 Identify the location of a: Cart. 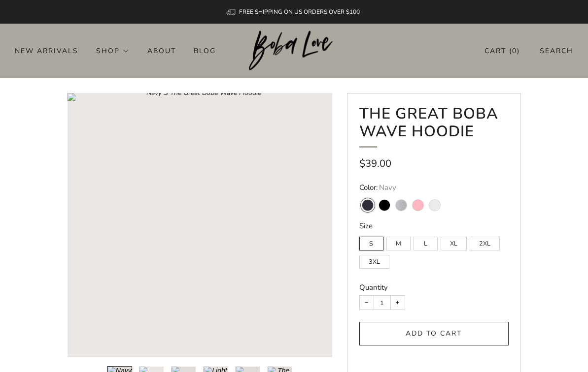
(502, 51).